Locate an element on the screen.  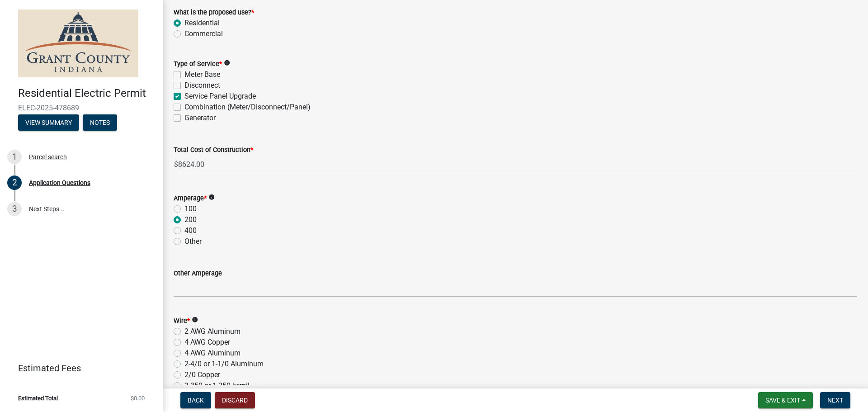
h4: Residential Electric Permit is located at coordinates (87, 93).